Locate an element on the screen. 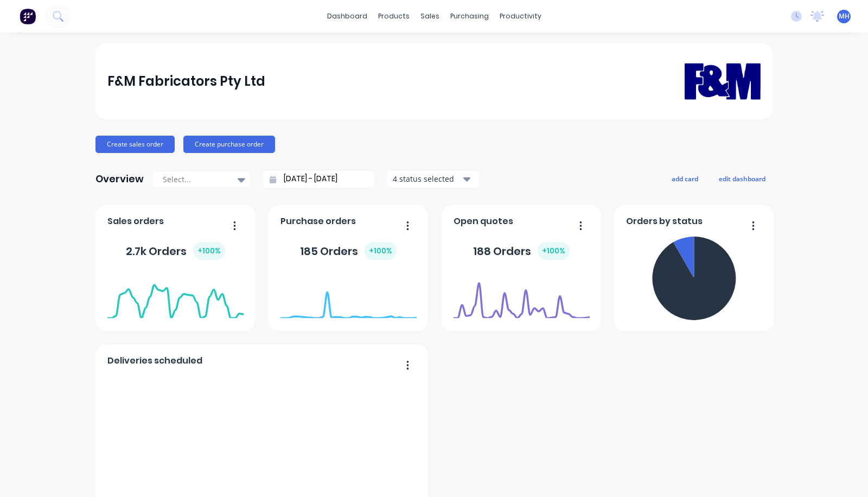 The image size is (868, 497). button: add card is located at coordinates (684, 179).